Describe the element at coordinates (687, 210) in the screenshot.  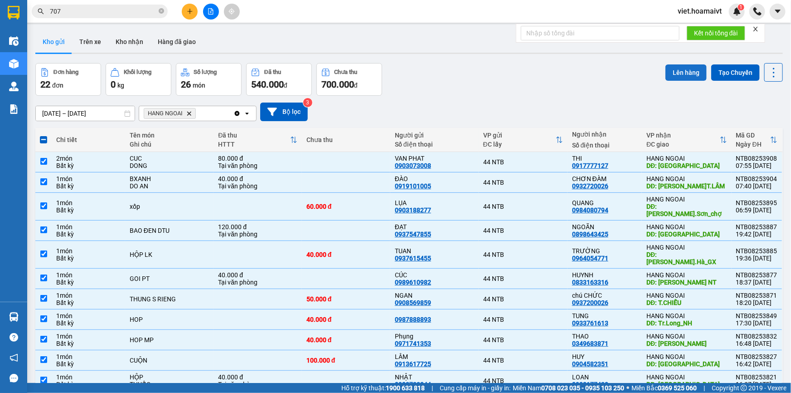
I see `div: DĐ: Lam.Sơn_chợ` at that location.